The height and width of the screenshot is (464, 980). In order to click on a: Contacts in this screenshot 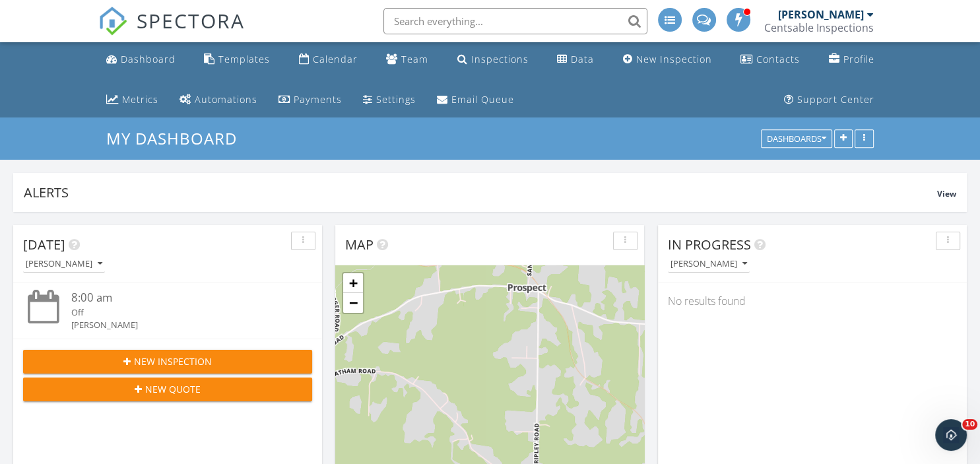, I will do `click(771, 59)`.